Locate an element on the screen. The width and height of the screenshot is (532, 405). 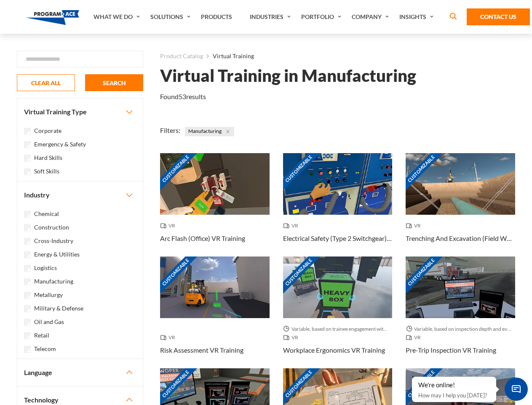
label: Chemical is located at coordinates (47, 214).